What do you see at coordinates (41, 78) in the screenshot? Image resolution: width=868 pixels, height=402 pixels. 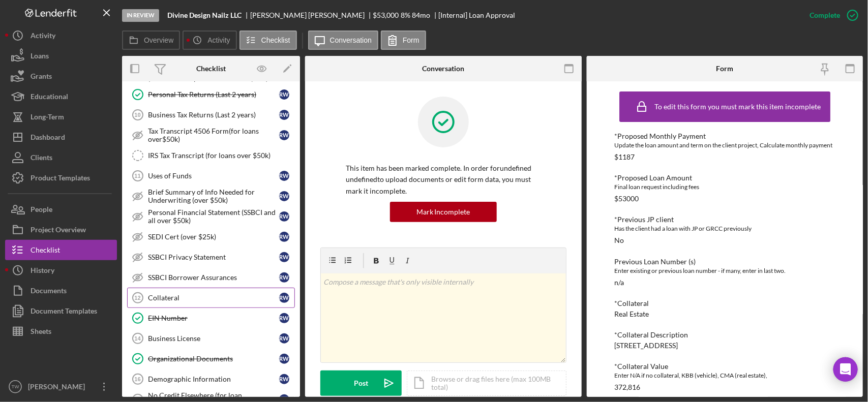 I see `div: Grants` at bounding box center [41, 78].